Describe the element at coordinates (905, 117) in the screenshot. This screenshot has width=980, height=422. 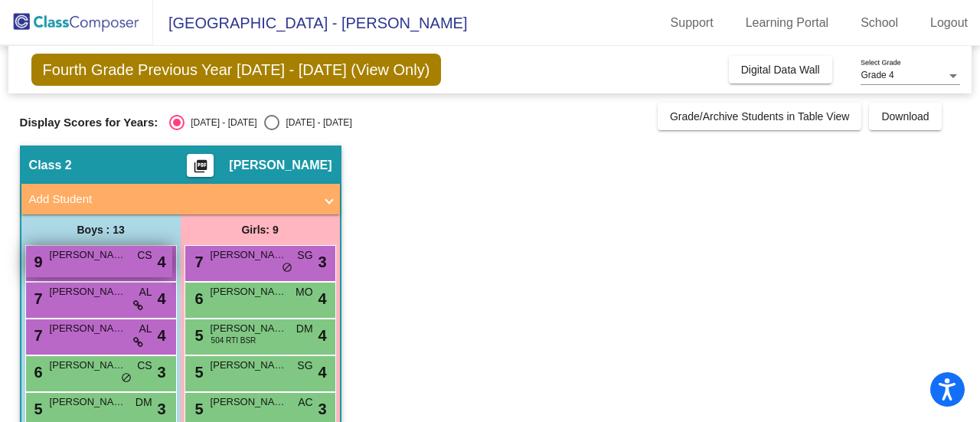
I see `button: Download` at that location.